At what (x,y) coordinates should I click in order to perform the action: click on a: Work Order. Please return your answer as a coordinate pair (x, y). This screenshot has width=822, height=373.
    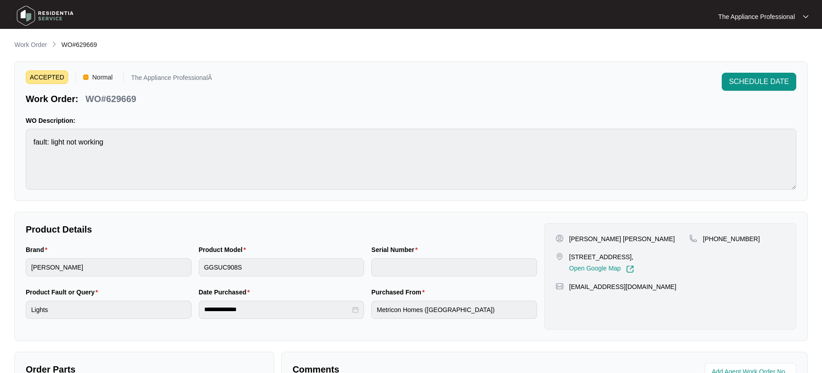
    Looking at the image, I should click on (31, 45).